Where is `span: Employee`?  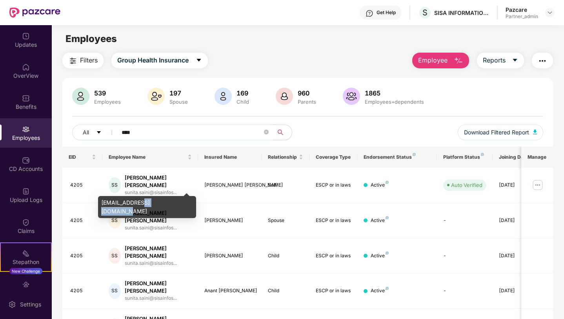
span: Employee is located at coordinates (433, 60).